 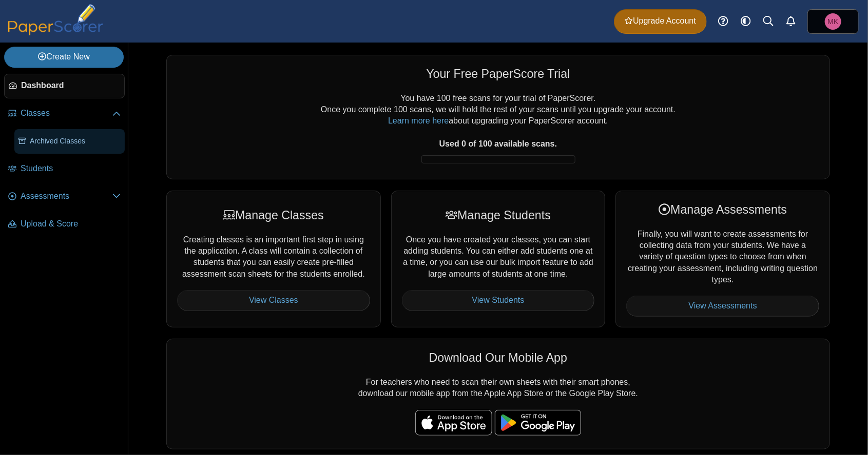 What do you see at coordinates (722, 306) in the screenshot?
I see `a: View Assessments` at bounding box center [722, 306].